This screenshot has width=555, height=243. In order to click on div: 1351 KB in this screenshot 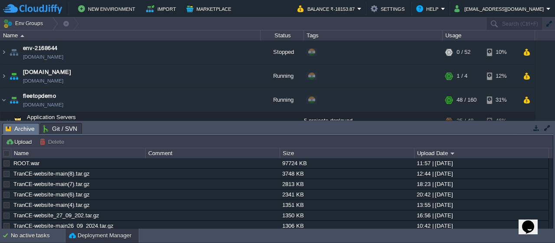, I will do `click(347, 204)`.